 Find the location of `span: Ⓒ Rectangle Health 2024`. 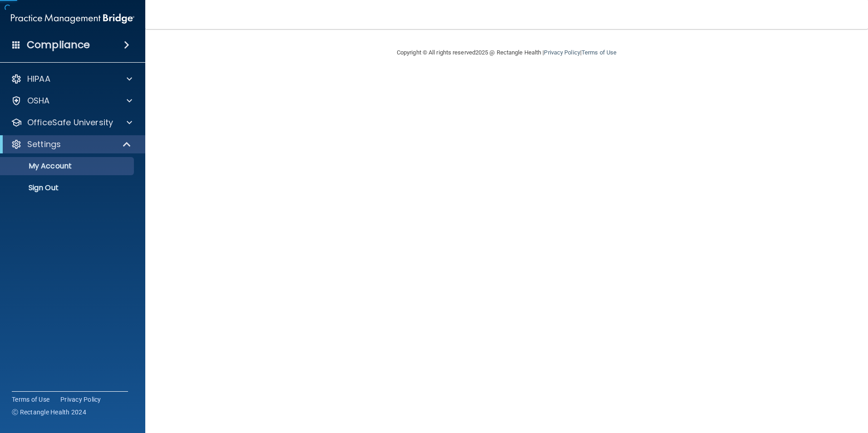

span: Ⓒ Rectangle Health 2024 is located at coordinates (49, 412).